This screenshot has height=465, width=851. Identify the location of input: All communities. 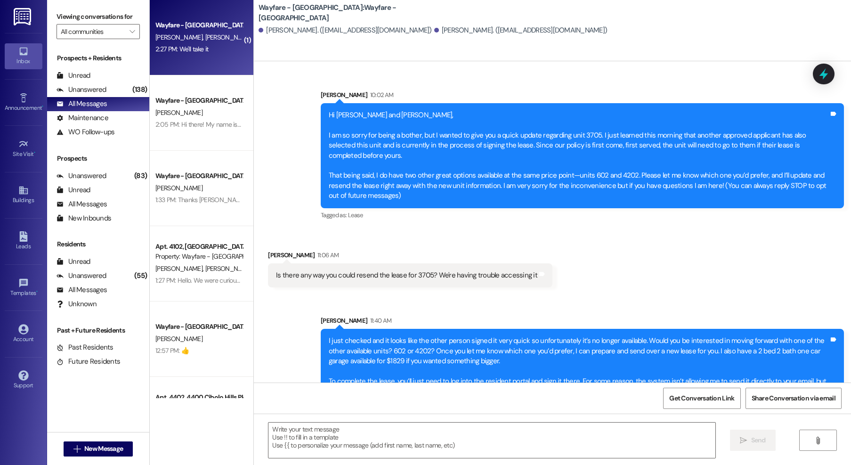
(93, 32).